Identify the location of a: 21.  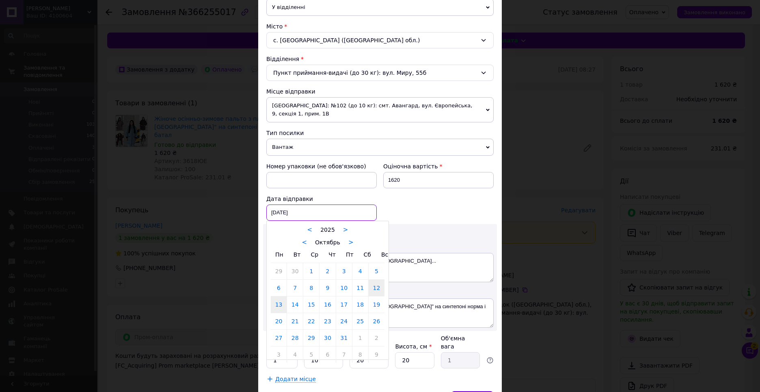
(295, 321).